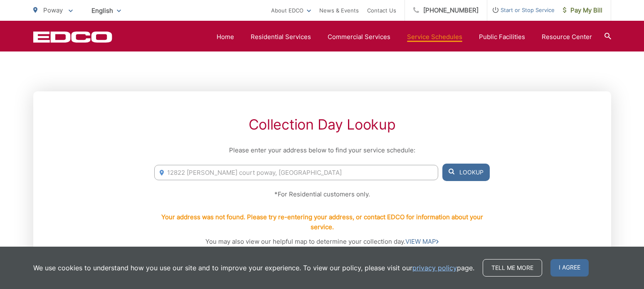 The height and width of the screenshot is (289, 644). I want to click on a: About EDCO, so click(291, 10).